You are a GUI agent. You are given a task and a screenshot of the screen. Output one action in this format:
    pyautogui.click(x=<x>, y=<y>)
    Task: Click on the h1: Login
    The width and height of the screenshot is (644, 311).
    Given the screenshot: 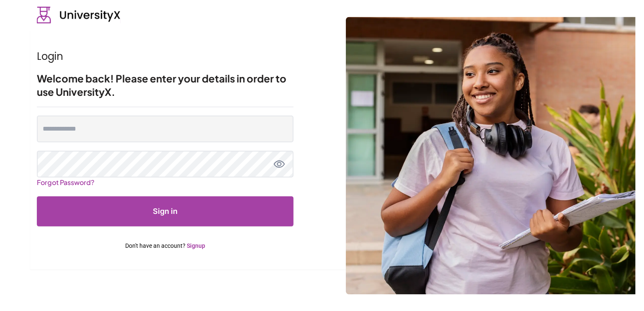 What is the action you would take?
    pyautogui.click(x=165, y=56)
    